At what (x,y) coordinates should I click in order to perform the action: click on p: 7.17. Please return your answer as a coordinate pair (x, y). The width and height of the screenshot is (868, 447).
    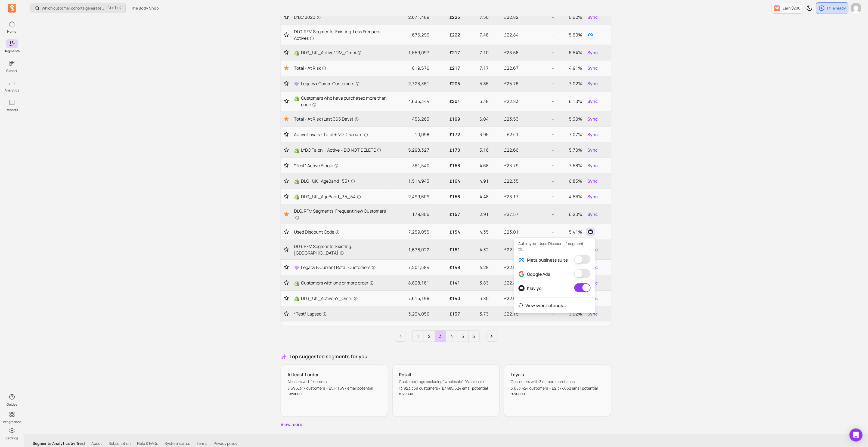
    Looking at the image, I should click on (477, 68).